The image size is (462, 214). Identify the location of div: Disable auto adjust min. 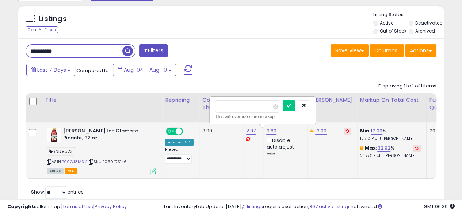
(284, 147).